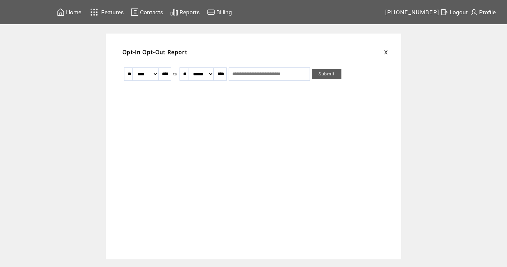  I want to click on span: Opt-In Opt-Out Report, so click(155, 52).